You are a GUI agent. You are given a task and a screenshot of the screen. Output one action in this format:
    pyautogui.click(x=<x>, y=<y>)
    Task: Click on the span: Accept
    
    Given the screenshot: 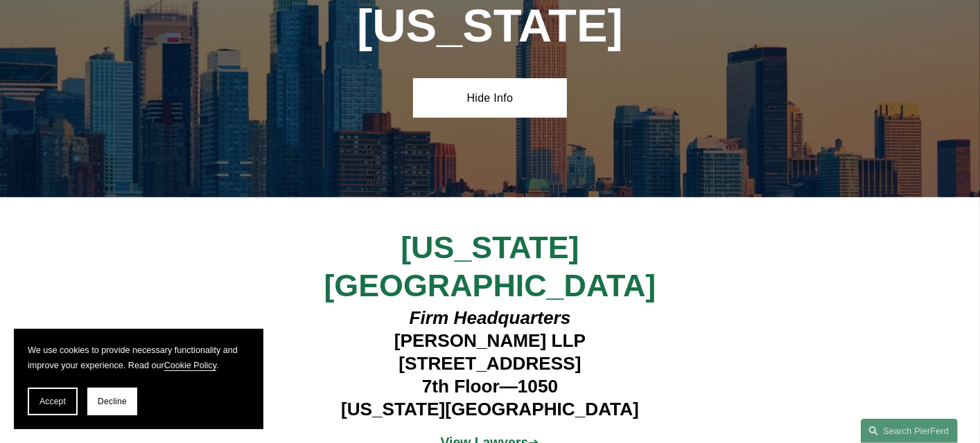 What is the action you would take?
    pyautogui.click(x=52, y=402)
    